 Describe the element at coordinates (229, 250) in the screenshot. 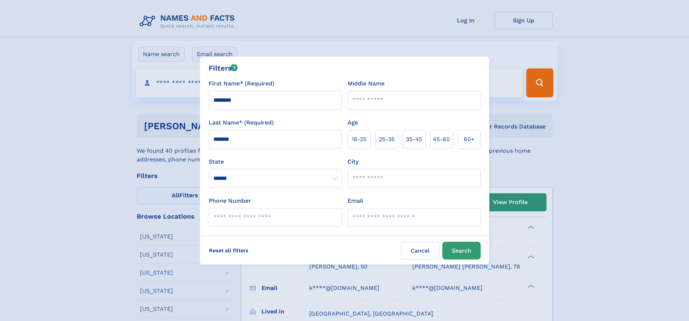

I see `label: Reset all filters` at that location.